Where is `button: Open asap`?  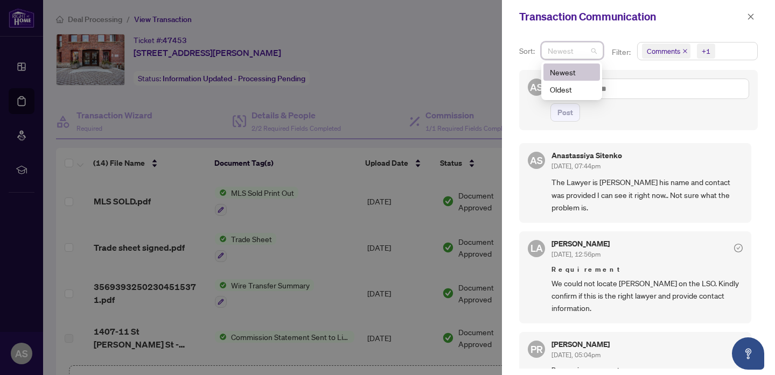 button: Open asap is located at coordinates (748, 354).